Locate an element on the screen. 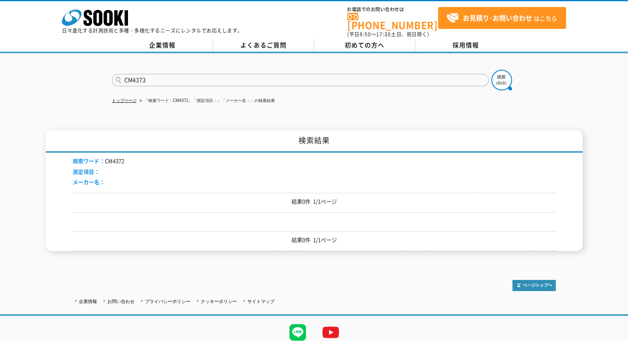 Image resolution: width=628 pixels, height=341 pixels. a: サイトマップ is located at coordinates (261, 302).